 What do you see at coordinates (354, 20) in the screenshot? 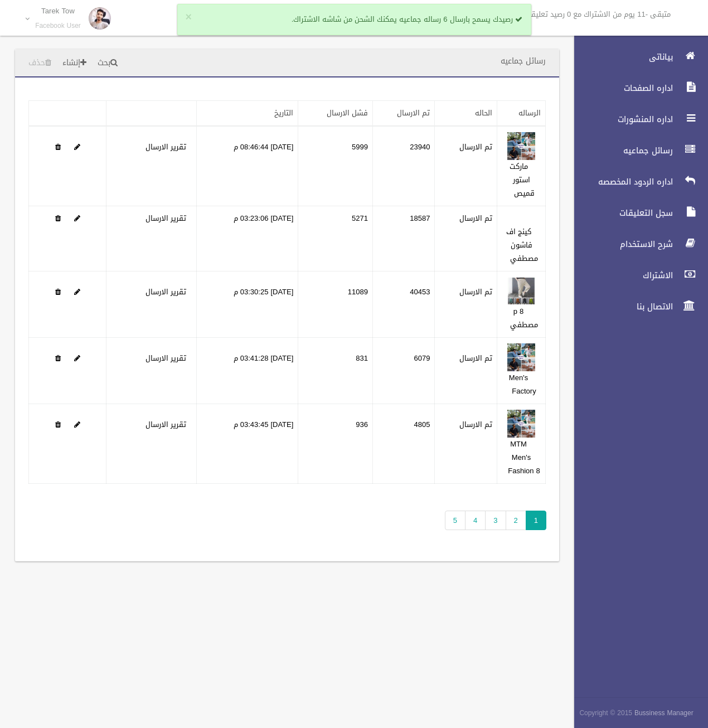
I see `div: رصيدك يسمح بارسال 6 رساله جماعيه يمكنك الشحن من شاشه الاشتراك.` at bounding box center [354, 20].